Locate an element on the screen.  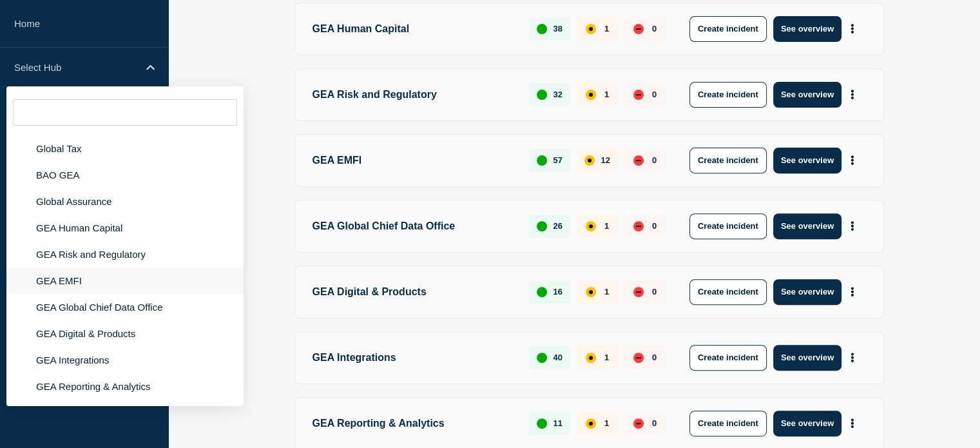
li: GEA Global Chief Data Office is located at coordinates (125, 307).